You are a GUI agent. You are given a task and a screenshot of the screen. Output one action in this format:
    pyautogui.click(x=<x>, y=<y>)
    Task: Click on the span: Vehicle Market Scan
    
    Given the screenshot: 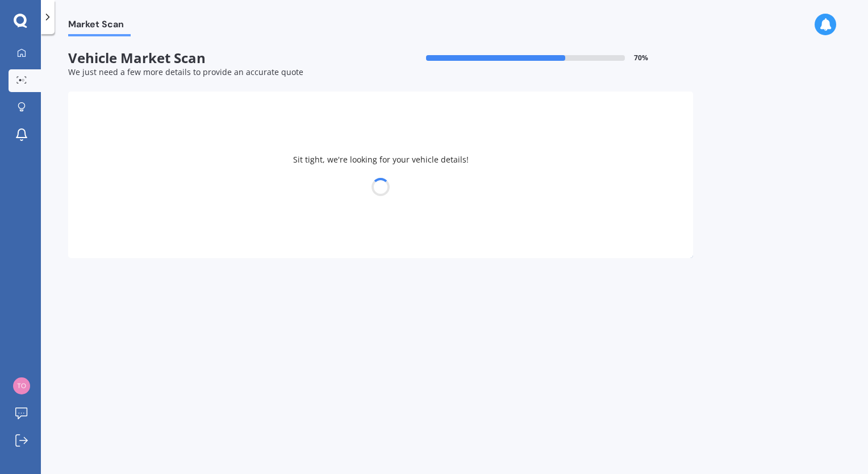 What is the action you would take?
    pyautogui.click(x=224, y=58)
    